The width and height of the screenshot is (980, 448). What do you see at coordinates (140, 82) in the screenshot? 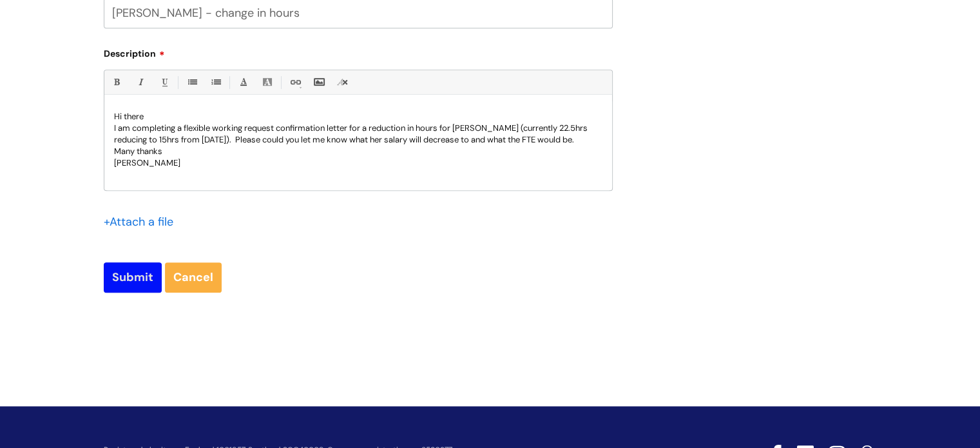
I see `a: Italic (Ctrl-I)` at bounding box center [140, 82].